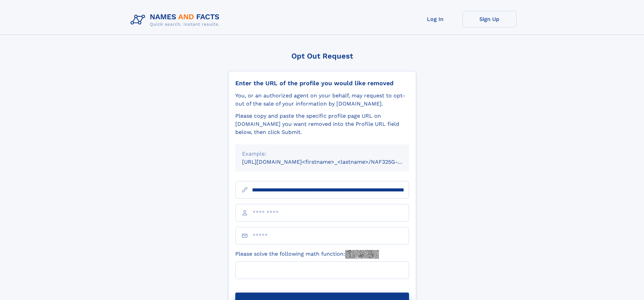 The width and height of the screenshot is (644, 300). What do you see at coordinates (322, 83) in the screenshot?
I see `div: Enter the URL of the profile you would like removed` at bounding box center [322, 83].